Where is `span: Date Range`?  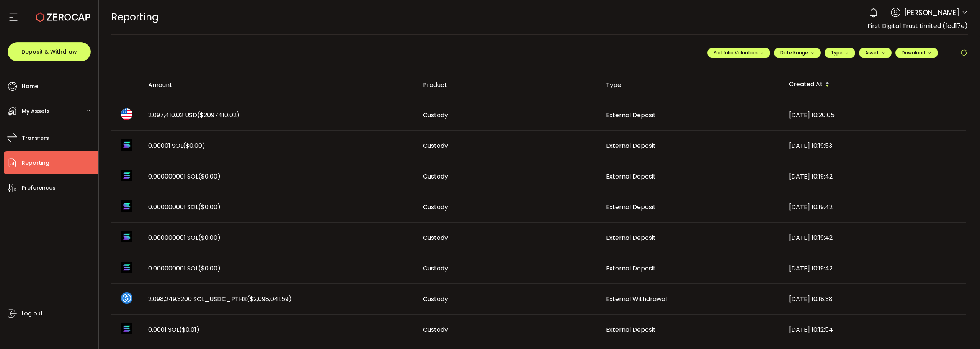 span: Date Range is located at coordinates (798, 53).